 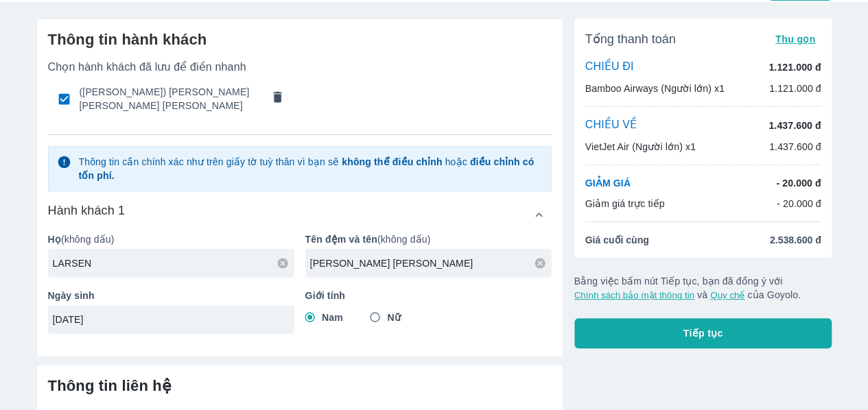 I want to click on b: Tên đệm và tên, so click(x=341, y=239).